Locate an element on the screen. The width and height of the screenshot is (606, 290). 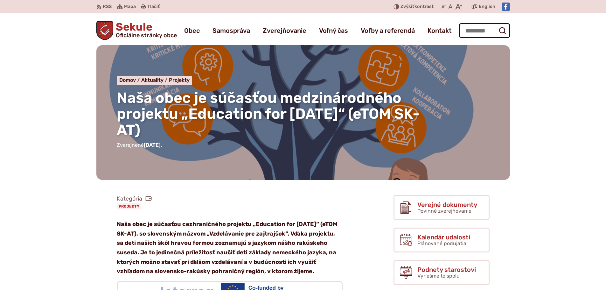
span: Zvýšiť is located at coordinates (407, 6).